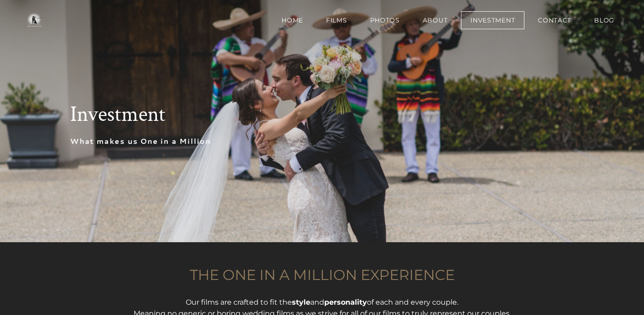 The width and height of the screenshot is (644, 315). What do you see at coordinates (292, 20) in the screenshot?
I see `a: Home` at bounding box center [292, 20].